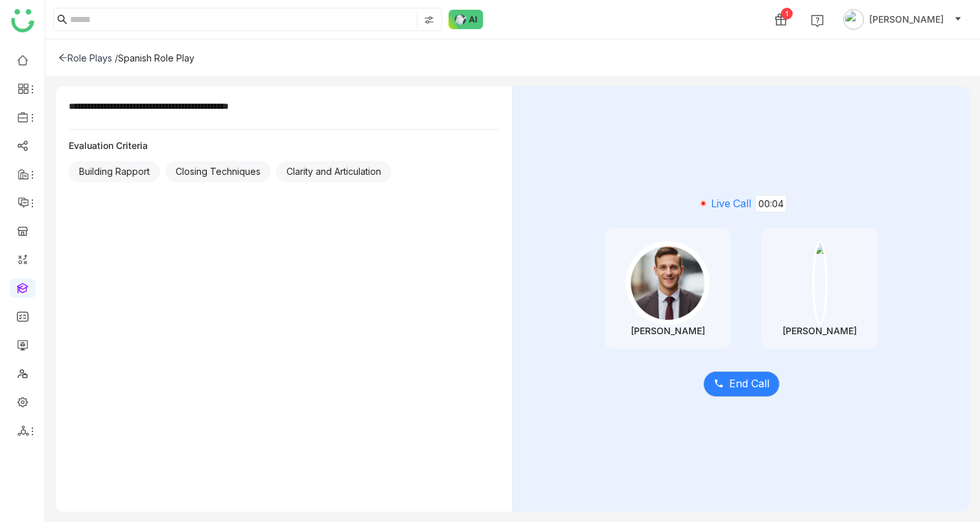 The width and height of the screenshot is (980, 522). Describe the element at coordinates (23, 21) in the screenshot. I see `img: logo` at that location.